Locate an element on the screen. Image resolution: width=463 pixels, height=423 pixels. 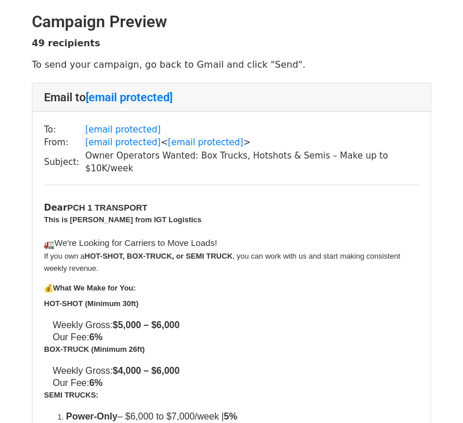
strong: Power-Only is located at coordinates (91, 416).